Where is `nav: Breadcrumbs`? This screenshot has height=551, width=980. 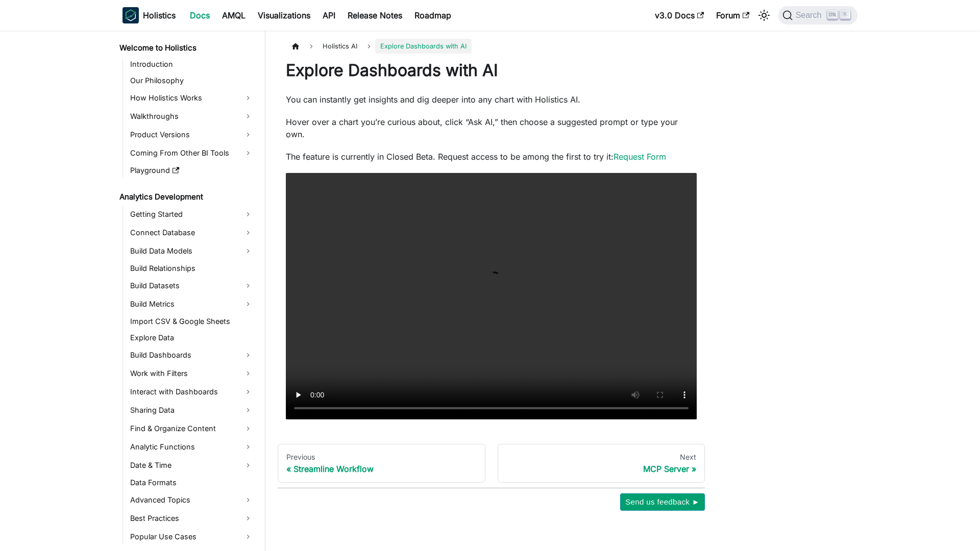 nav: Breadcrumbs is located at coordinates (491, 46).